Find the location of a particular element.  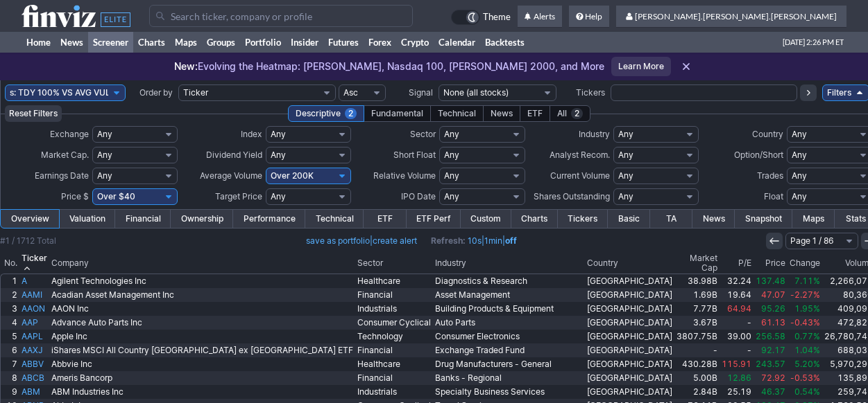

a: Technical is located at coordinates (334, 219).